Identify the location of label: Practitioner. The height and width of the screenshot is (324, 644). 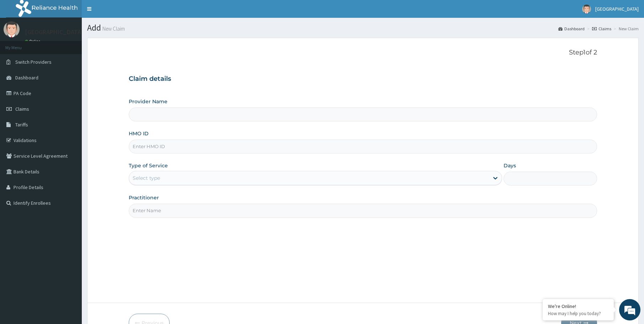
(144, 198).